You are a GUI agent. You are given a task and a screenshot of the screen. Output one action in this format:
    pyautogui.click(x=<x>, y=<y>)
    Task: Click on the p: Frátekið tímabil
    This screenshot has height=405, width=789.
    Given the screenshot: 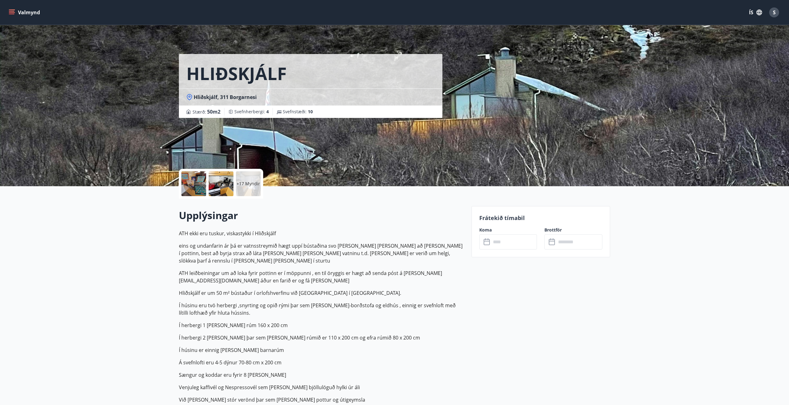 What is the action you would take?
    pyautogui.click(x=541, y=218)
    